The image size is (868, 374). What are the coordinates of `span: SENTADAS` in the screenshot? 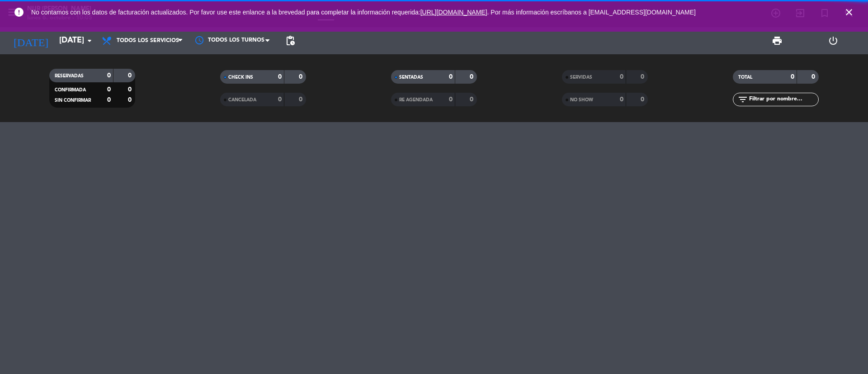 It's located at (411, 77).